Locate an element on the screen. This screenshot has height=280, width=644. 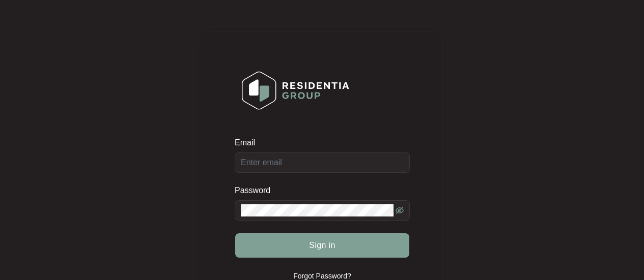
img: Login Logo is located at coordinates (295, 91).